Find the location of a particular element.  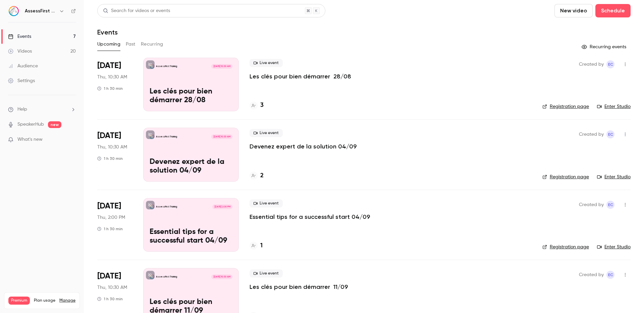

div: Aug 28 Thu, 10:30 AM (Europe/Paris) is located at coordinates (115, 84).